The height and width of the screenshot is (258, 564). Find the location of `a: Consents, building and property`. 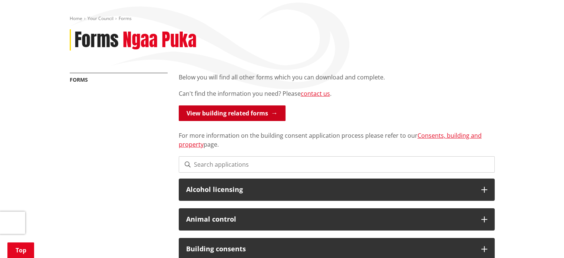

a: Consents, building and property is located at coordinates (330, 140).